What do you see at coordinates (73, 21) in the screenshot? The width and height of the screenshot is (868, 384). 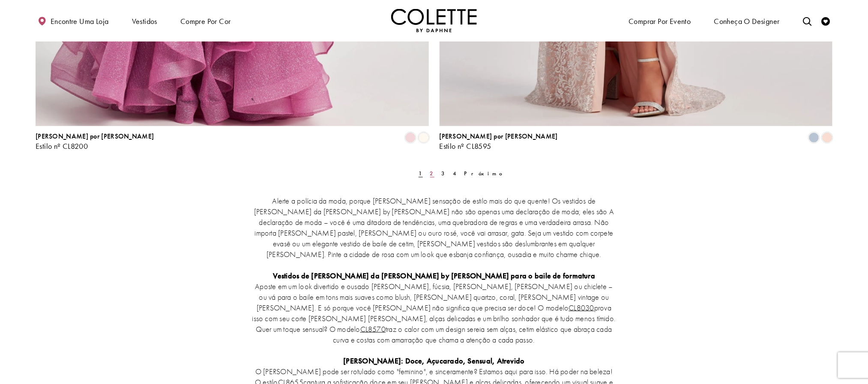 I see `a: Encontre uma loja` at bounding box center [73, 21].